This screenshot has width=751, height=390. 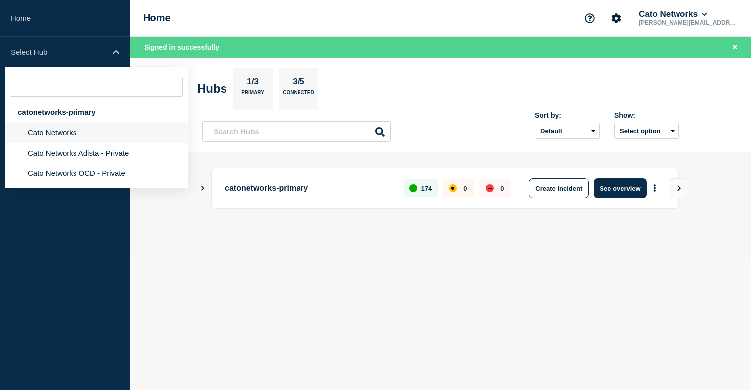 I want to click on p: 1/3, so click(x=253, y=83).